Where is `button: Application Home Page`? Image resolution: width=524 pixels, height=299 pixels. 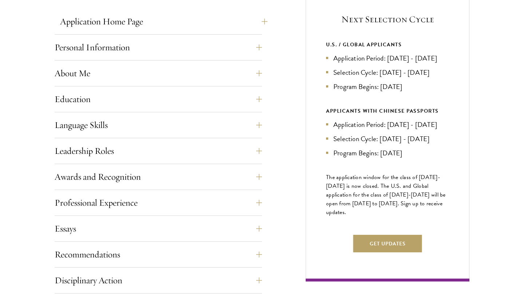
button: Application Home Page is located at coordinates (164, 21).